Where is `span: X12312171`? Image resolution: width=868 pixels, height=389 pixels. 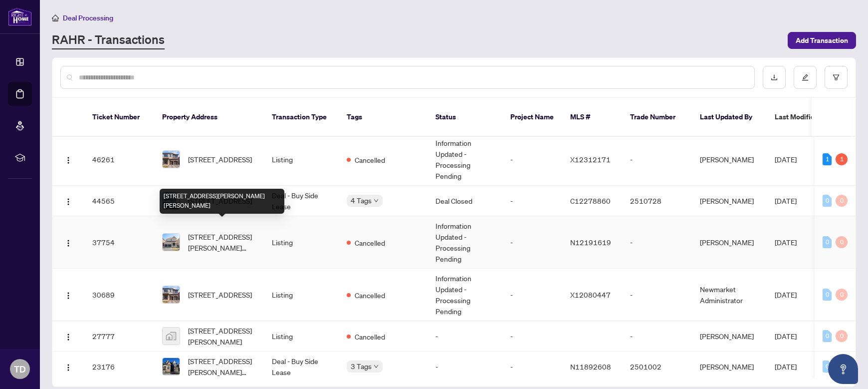 span: X12312171 is located at coordinates (590, 160).